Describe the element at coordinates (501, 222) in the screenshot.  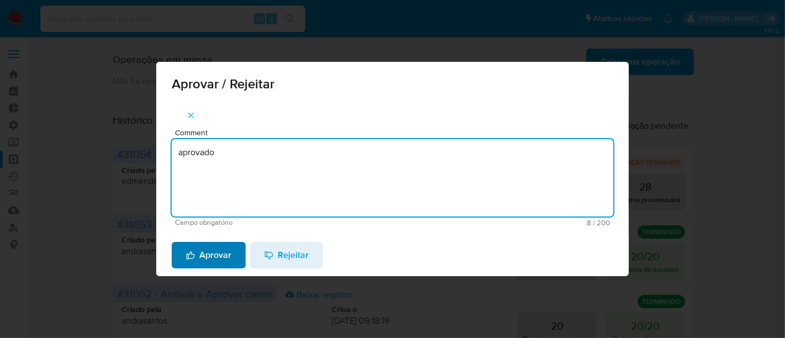
I see `span: Máximo 200 caracteres` at that location.